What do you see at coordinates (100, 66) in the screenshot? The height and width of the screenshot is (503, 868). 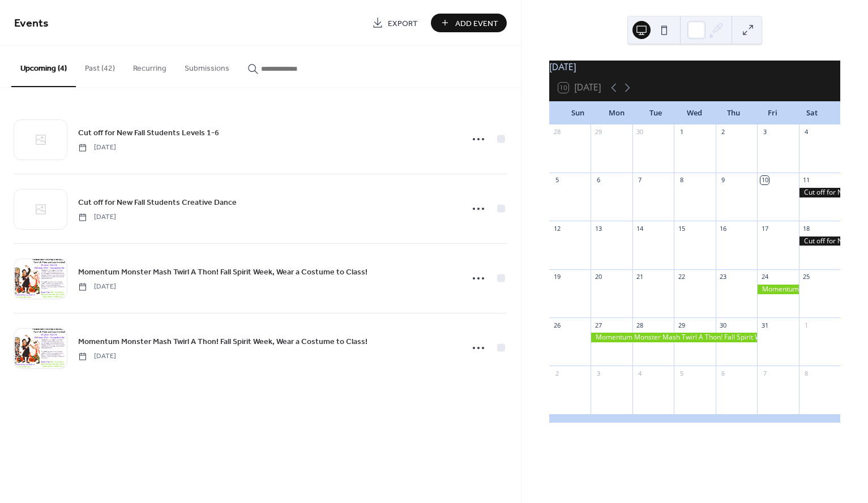 I see `button: Past (42)` at bounding box center [100, 66].